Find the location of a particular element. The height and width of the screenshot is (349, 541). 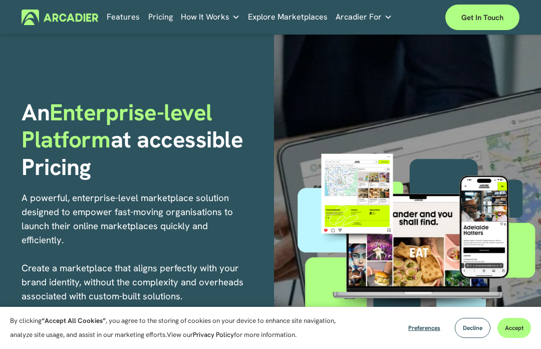

a: Privacy Policy is located at coordinates (214, 334).